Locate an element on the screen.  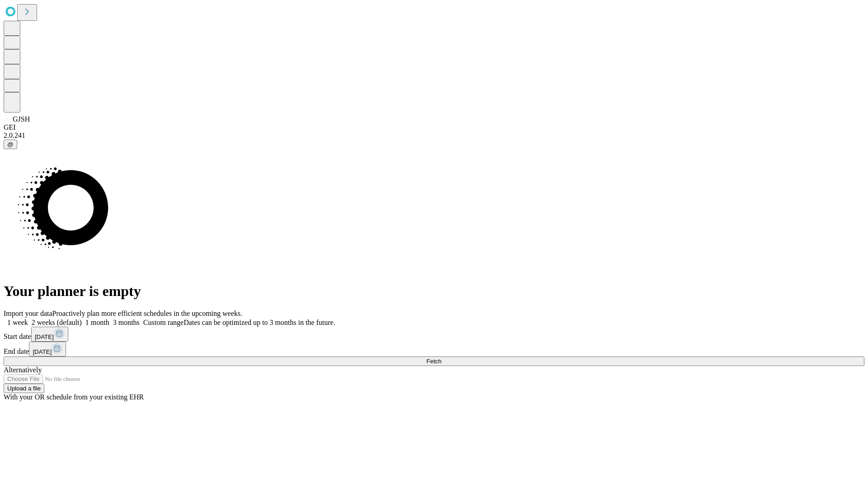
span: 1 week is located at coordinates (17, 322).